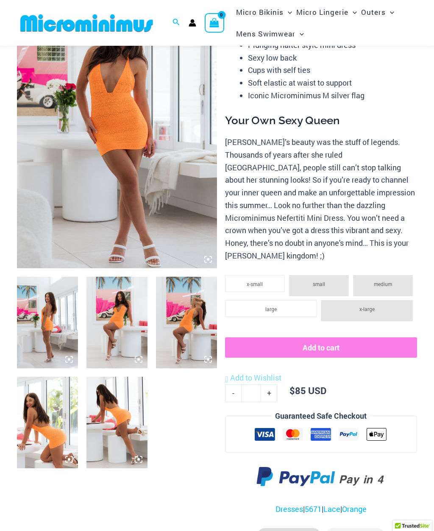 Image resolution: width=434 pixels, height=531 pixels. What do you see at coordinates (214, 23) in the screenshot?
I see `a: View Shopping Cart, empty` at bounding box center [214, 23].